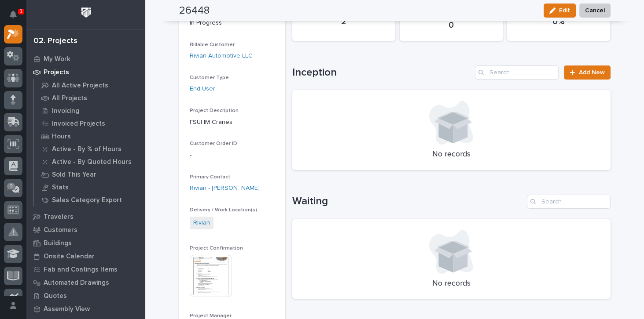  I want to click on p: 2, so click(344, 22).